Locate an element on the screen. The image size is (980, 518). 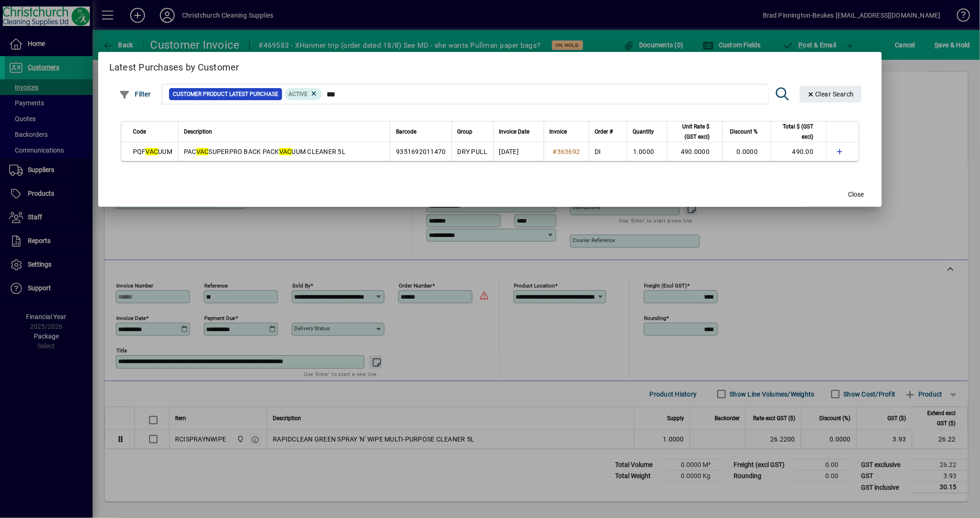
span: Group is located at coordinates (465, 132).